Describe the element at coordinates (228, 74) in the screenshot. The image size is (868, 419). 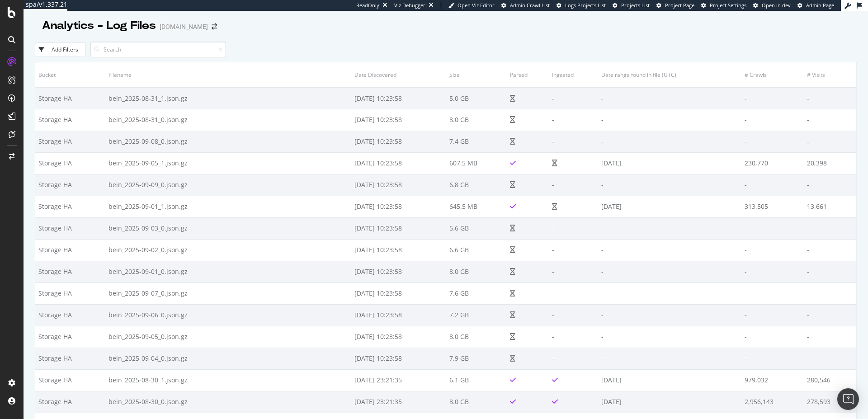
I see `th: Filename` at that location.